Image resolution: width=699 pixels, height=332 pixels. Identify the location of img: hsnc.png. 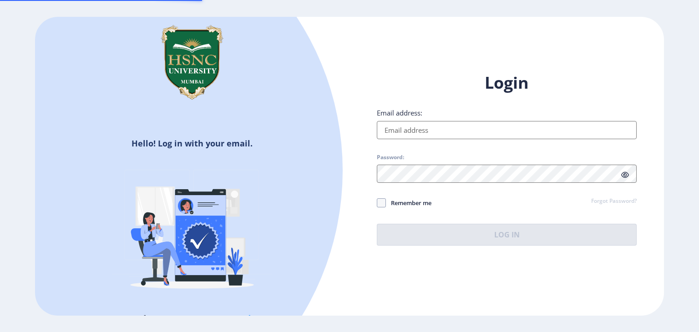
(192, 62).